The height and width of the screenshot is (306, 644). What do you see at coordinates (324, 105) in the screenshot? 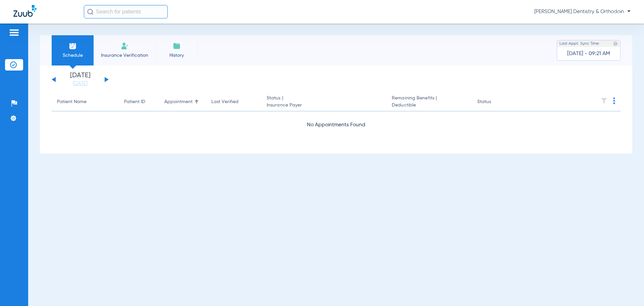
I see `span: Insurance Payer` at bounding box center [324, 105].